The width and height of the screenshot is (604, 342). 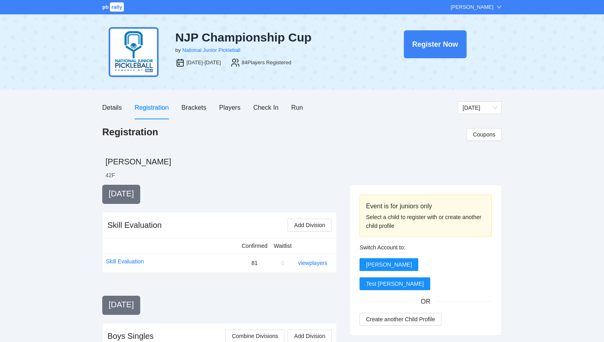 I want to click on div: Brackets, so click(x=194, y=107).